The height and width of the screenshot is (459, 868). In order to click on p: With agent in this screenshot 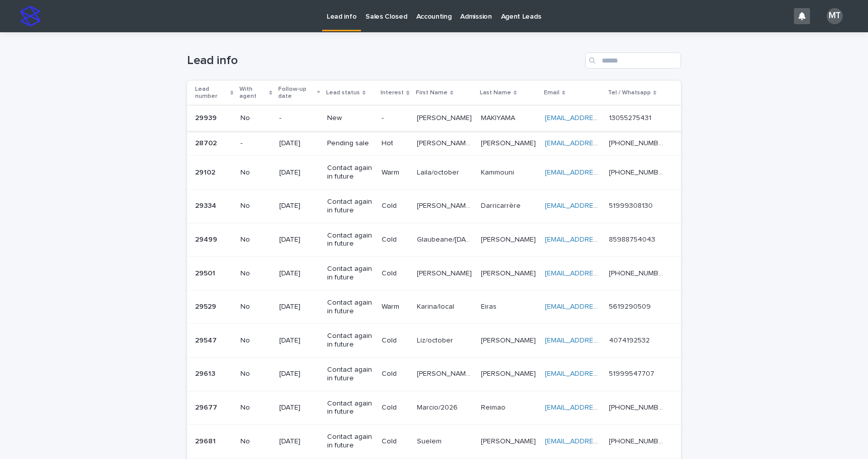, I will do `click(253, 93)`.